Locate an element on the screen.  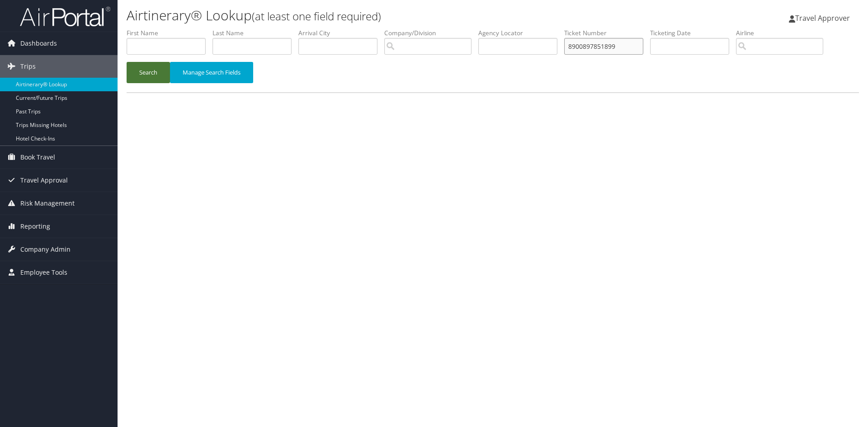
span: Company Admin is located at coordinates (46, 249).